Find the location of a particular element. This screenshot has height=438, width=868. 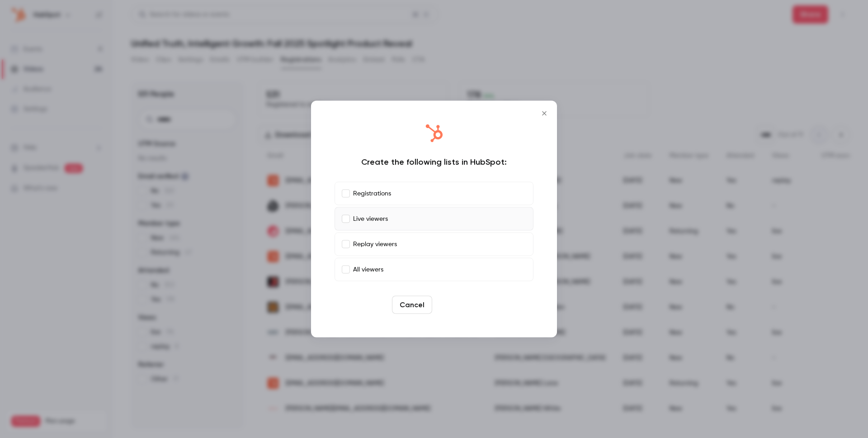

button: Cancel is located at coordinates (412, 305).